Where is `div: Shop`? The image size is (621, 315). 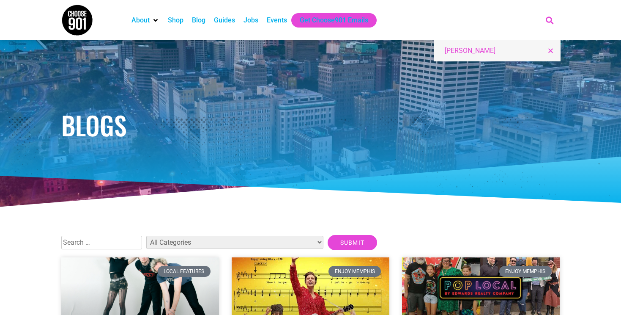
div: Shop is located at coordinates (176, 20).